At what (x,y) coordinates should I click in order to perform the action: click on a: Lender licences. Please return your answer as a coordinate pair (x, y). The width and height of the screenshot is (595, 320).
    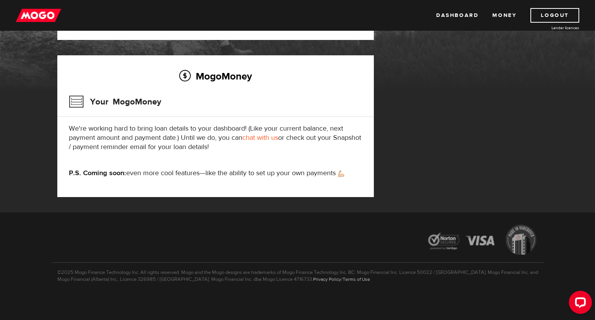
    Looking at the image, I should click on (550, 28).